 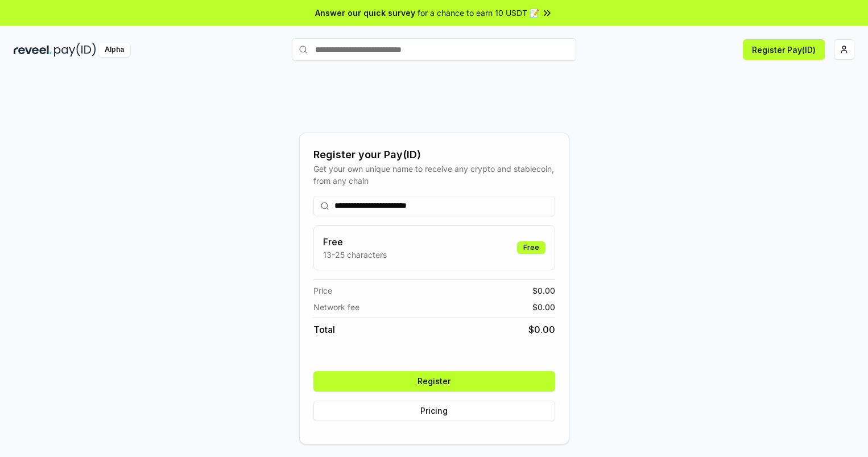 I want to click on button: Register Pay(ID), so click(x=783, y=50).